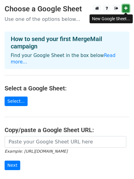 Image resolution: width=134 pixels, height=179 pixels. I want to click on h3: Choose a Google Sheet, so click(67, 9).